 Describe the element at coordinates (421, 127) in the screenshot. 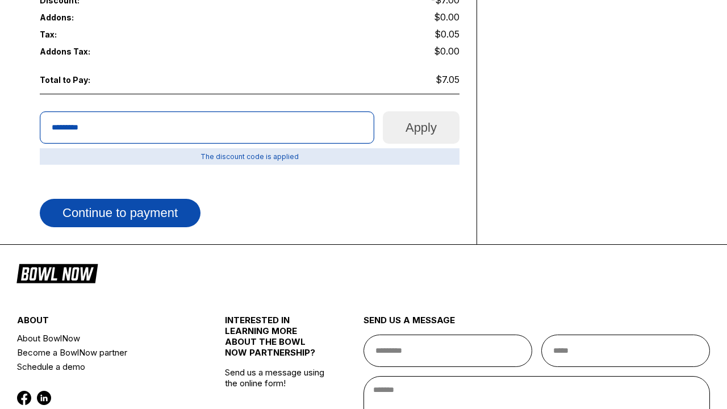

I see `button: Apply` at that location.